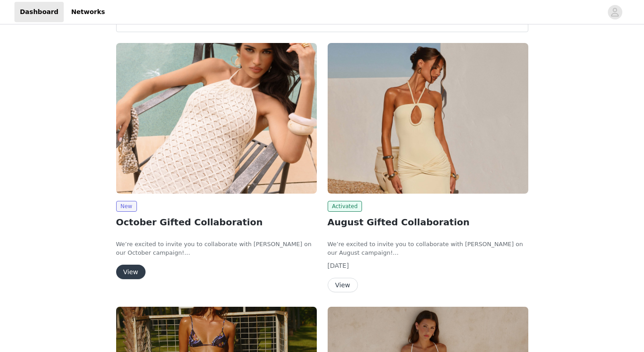 This screenshot has width=644, height=352. I want to click on h2: August Gifted Collaboration, so click(428, 222).